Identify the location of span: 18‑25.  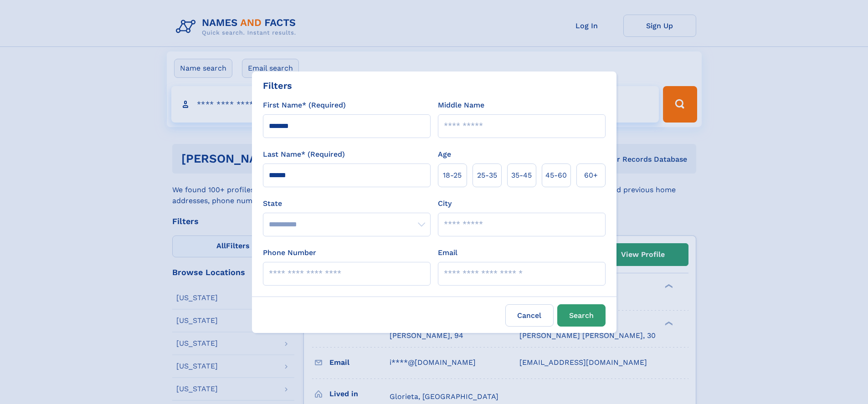
(452, 175).